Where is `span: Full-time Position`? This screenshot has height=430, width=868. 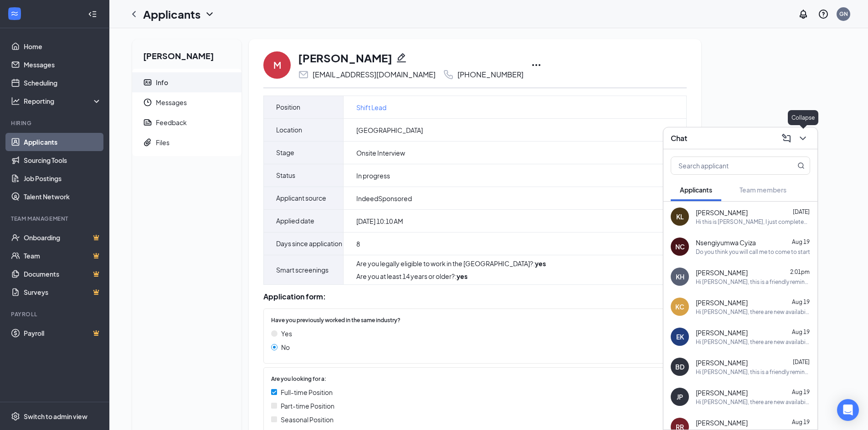
span: Full-time Position is located at coordinates (307, 392).